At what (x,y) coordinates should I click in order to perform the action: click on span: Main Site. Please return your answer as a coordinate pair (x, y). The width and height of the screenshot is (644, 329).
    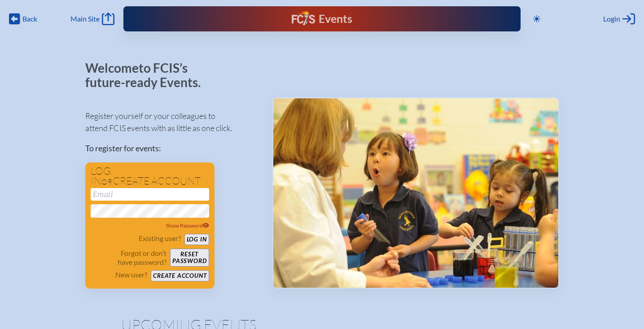
    Looking at the image, I should click on (85, 19).